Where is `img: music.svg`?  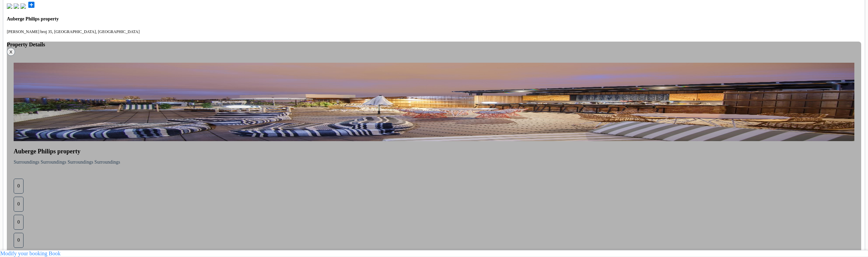 img: music.svg is located at coordinates (17, 6).